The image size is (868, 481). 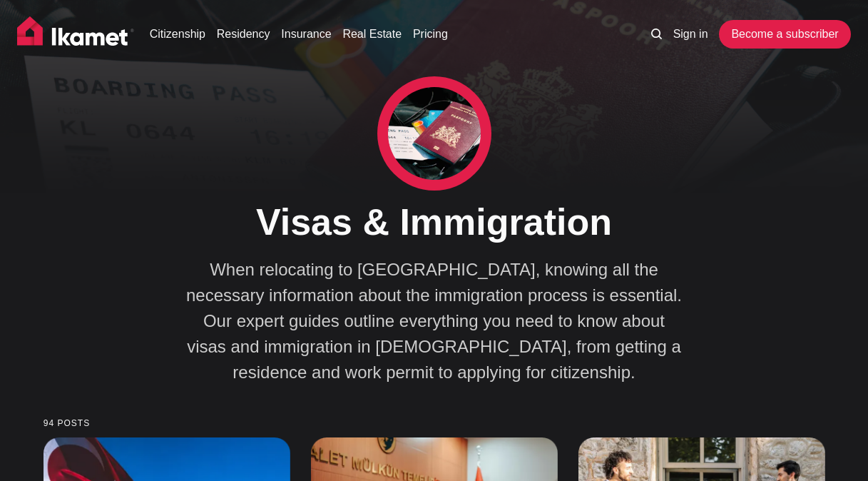 What do you see at coordinates (435, 133) in the screenshot?
I see `img: Visas & Immigration` at bounding box center [435, 133].